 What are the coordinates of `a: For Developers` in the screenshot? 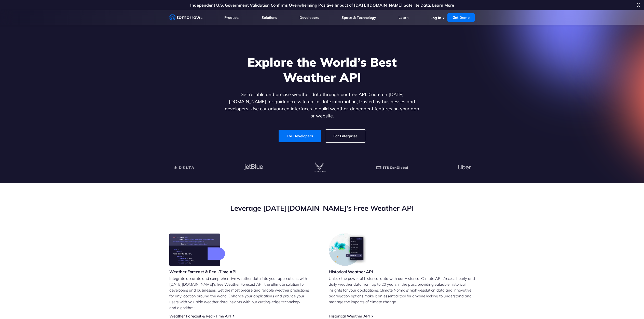 It's located at (300, 136).